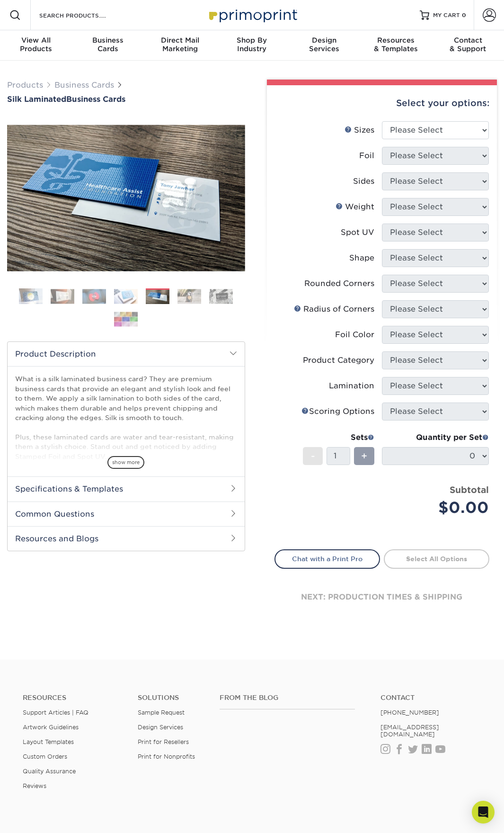  What do you see at coordinates (396, 44) in the screenshot?
I see `div: & Templates` at bounding box center [396, 44].